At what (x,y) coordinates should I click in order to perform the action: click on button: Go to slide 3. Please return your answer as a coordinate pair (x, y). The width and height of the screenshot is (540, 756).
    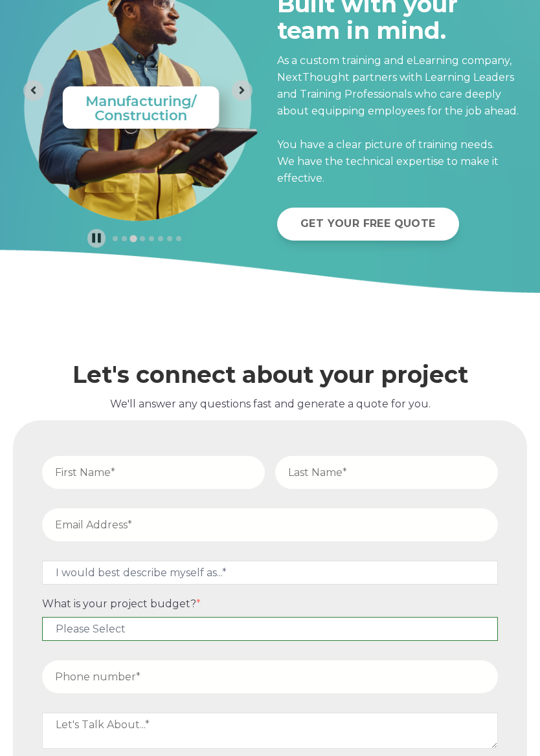
    Looking at the image, I should click on (134, 238).